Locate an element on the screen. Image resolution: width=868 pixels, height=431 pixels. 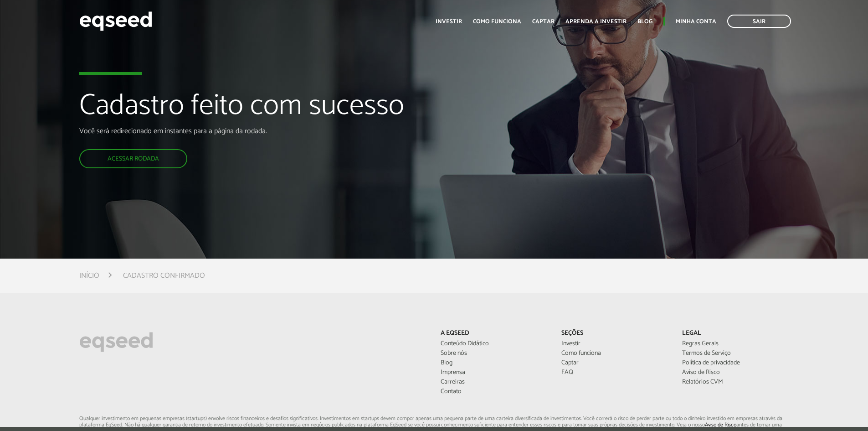
a: Minha conta is located at coordinates (695, 21).